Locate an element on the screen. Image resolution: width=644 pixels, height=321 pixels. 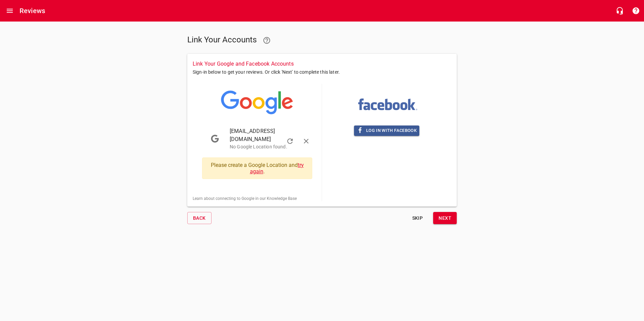
button: Back is located at coordinates (200, 218).